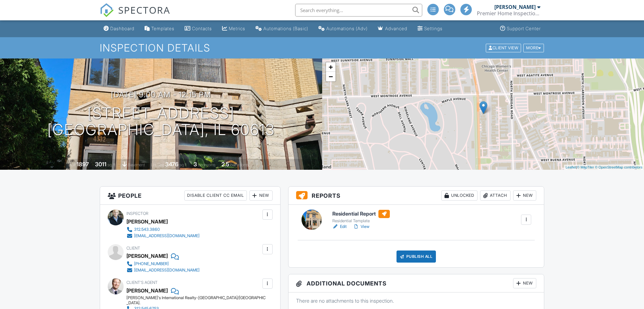 The height and width of the screenshot is (309, 644). Describe the element at coordinates (123, 28) in the screenshot. I see `div: Dashboard` at that location.